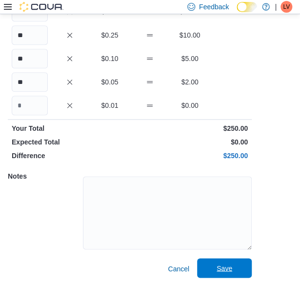 Image resolution: width=300 pixels, height=286 pixels. I want to click on p: $2.00, so click(190, 82).